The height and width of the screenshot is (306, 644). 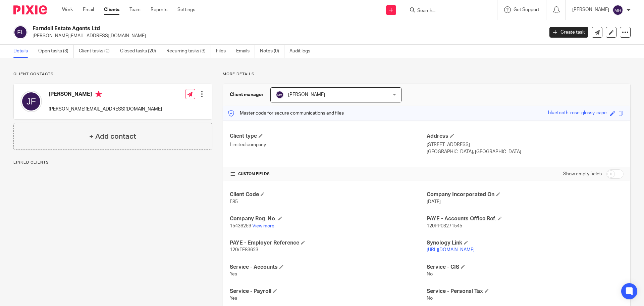 I want to click on a: Create task, so click(x=569, y=32).